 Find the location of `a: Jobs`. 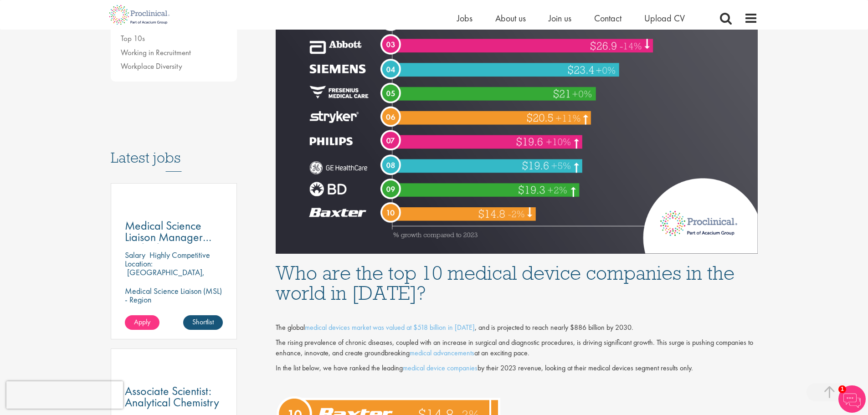

a: Jobs is located at coordinates (465, 18).